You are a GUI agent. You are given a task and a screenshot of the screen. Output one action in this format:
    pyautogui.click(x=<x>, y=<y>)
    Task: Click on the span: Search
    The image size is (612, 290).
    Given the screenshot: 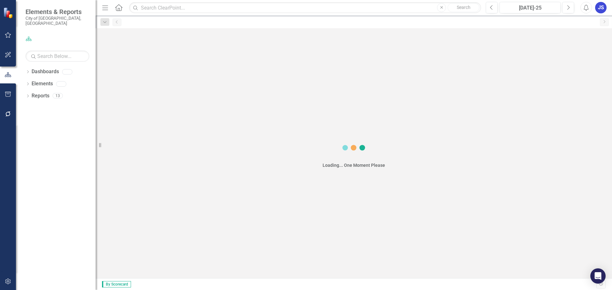 What is the action you would take?
    pyautogui.click(x=464, y=7)
    